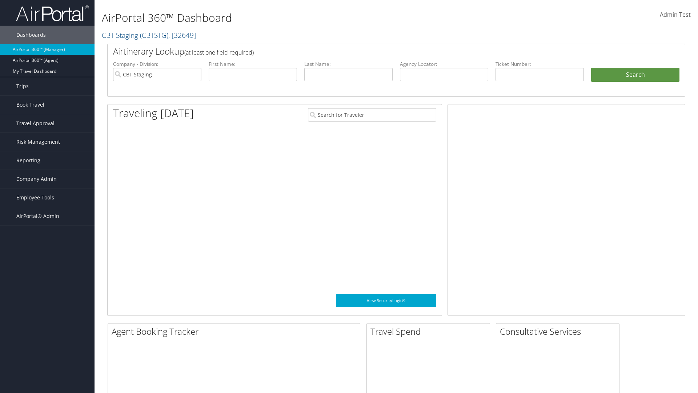 The height and width of the screenshot is (393, 698). Describe the element at coordinates (675, 15) in the screenshot. I see `span: Admin Test` at that location.